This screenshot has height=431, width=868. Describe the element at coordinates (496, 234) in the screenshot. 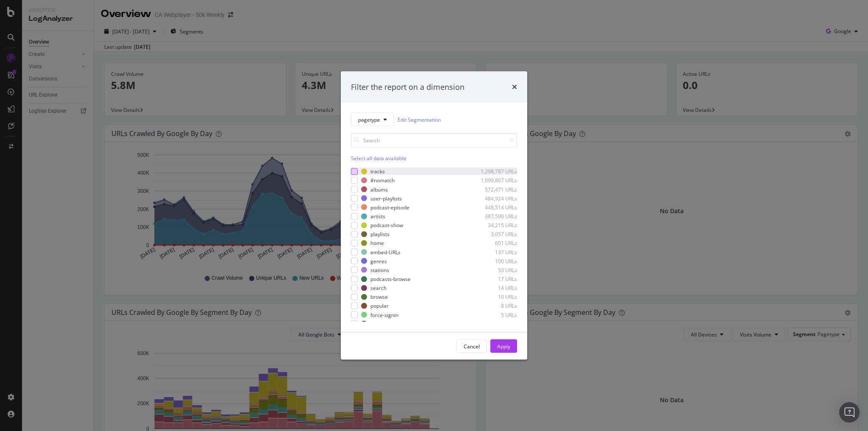

I see `div: 3,057 URLs` at that location.